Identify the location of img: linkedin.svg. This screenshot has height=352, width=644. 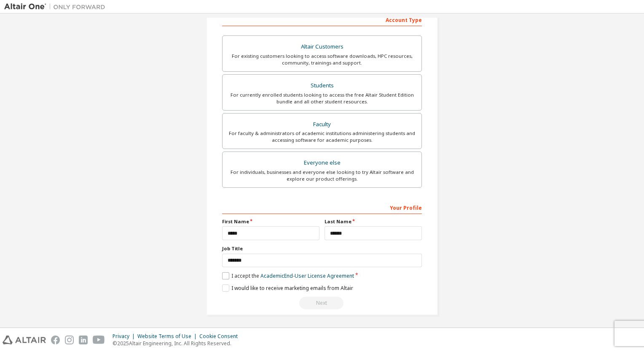
(83, 340).